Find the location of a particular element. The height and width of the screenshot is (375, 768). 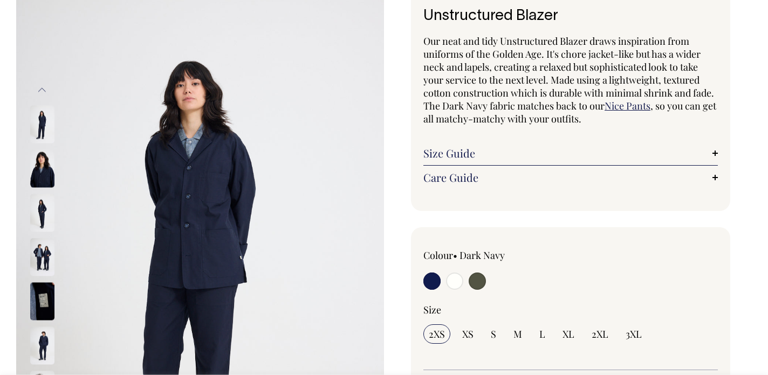

label: Dark Navy is located at coordinates (482, 255).